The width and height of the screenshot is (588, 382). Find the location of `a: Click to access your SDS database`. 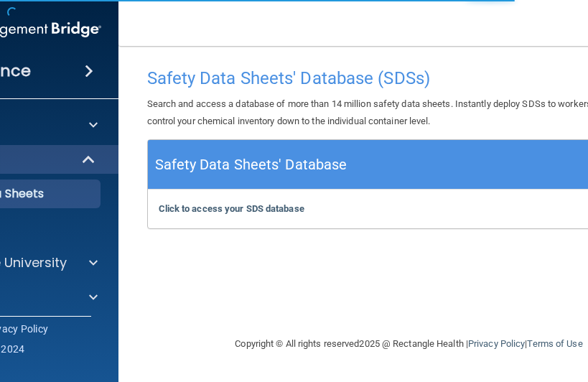

a: Click to access your SDS database is located at coordinates (231, 209).